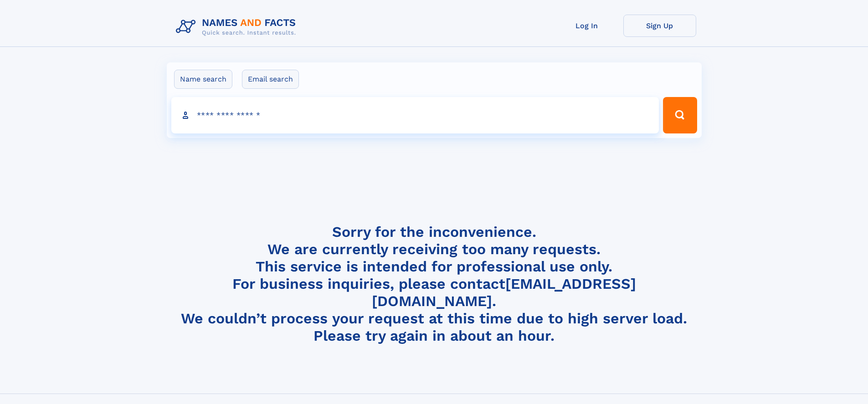  I want to click on h4: Sorry for the inconvenience. We are currently receiving too many requests. This service is intend..., so click(434, 284).